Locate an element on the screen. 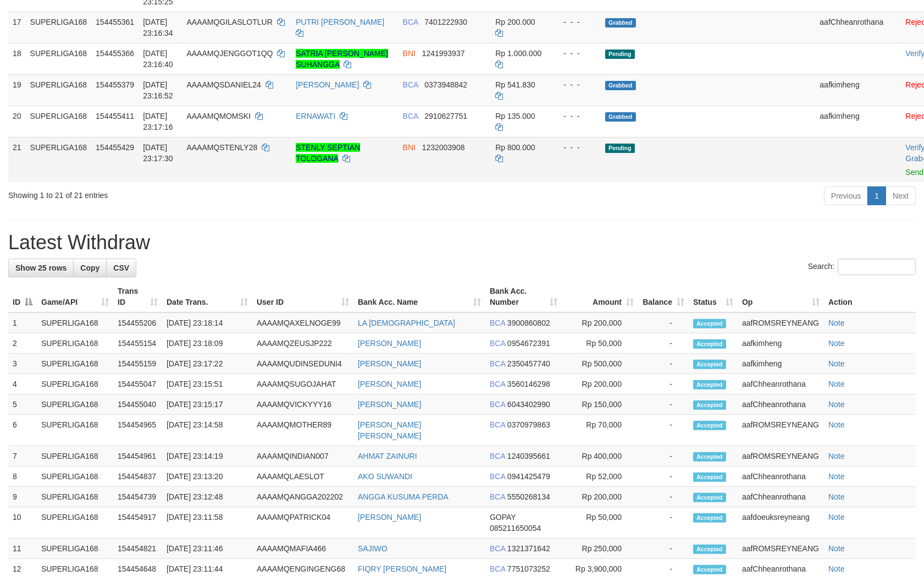 The image size is (924, 576). span: AAAAMQJENGGOT1QQ is located at coordinates (229, 53).